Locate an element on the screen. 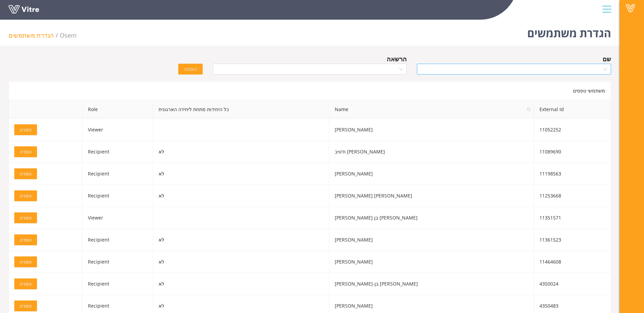 The width and height of the screenshot is (644, 313). span: Name is located at coordinates (431, 109).